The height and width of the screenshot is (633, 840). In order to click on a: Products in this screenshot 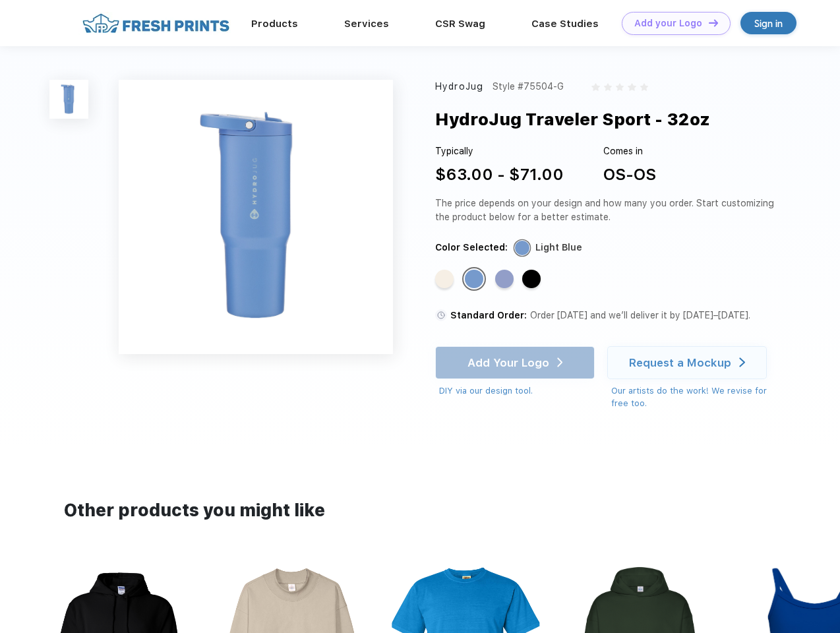, I will do `click(274, 24)`.